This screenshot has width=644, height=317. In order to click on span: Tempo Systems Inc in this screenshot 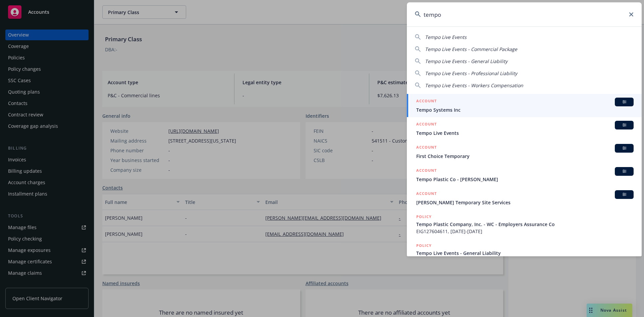, I will do `click(525, 109)`.